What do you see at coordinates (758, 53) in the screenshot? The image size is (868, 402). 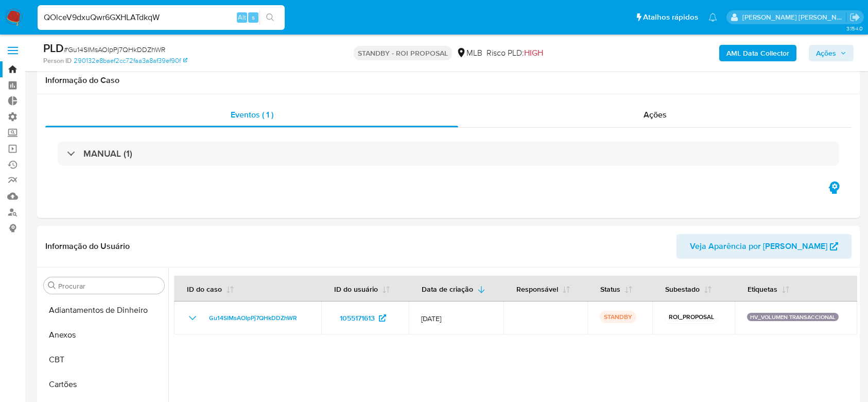 I see `b: AML Data Collector` at bounding box center [758, 53].